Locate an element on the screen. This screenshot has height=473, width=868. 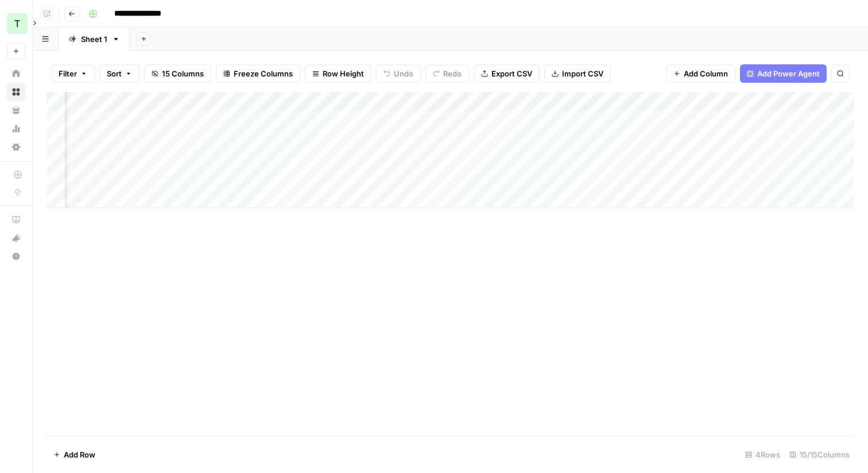
a: Browse is located at coordinates (16, 92).